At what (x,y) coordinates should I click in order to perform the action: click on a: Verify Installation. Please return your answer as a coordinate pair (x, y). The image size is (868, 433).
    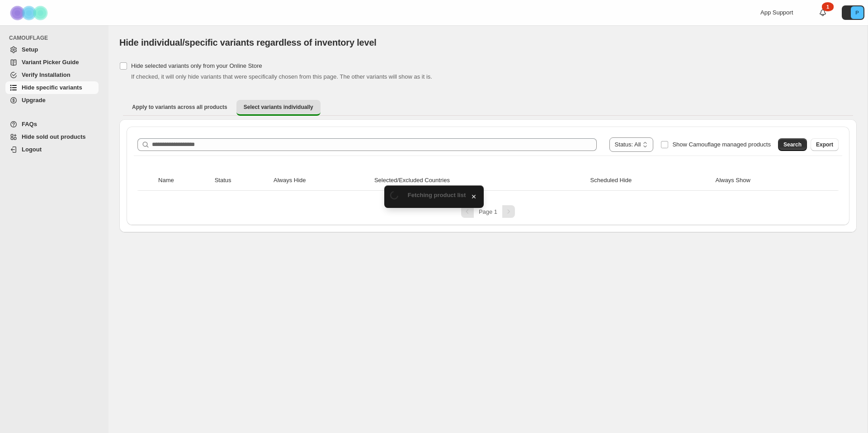
    Looking at the image, I should click on (52, 75).